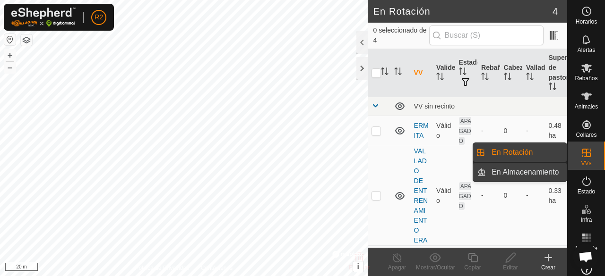  I want to click on button: Restablecer Mapa, so click(10, 40).